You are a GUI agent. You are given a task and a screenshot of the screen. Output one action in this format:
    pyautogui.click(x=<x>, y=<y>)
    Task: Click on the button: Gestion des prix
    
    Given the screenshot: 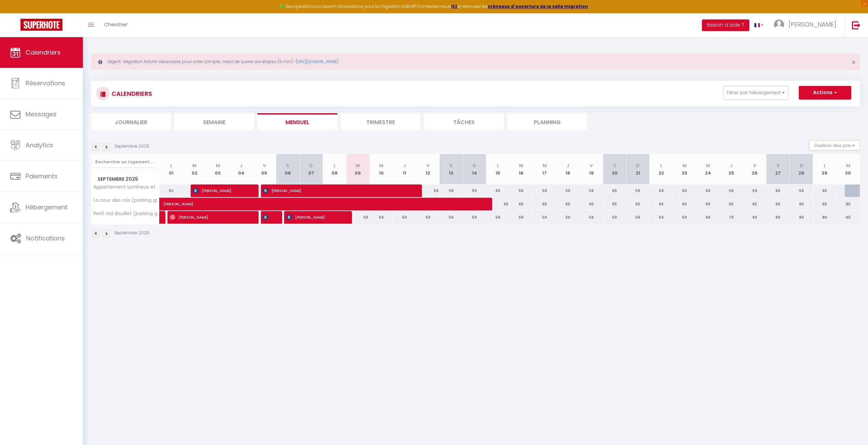 What is the action you would take?
    pyautogui.click(x=834, y=145)
    